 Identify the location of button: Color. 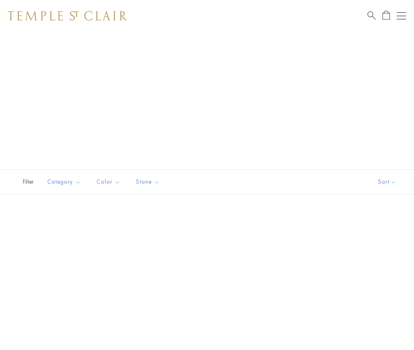
(108, 182).